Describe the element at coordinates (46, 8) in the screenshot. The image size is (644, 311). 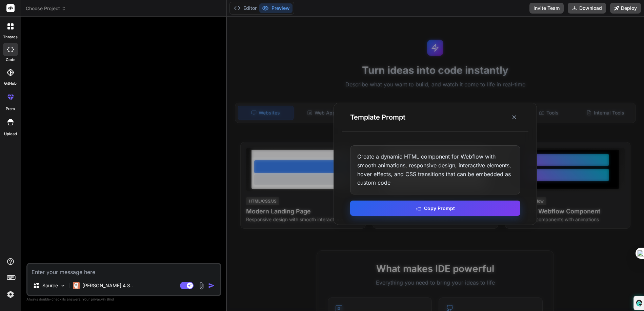
I see `span: Choose Project` at that location.